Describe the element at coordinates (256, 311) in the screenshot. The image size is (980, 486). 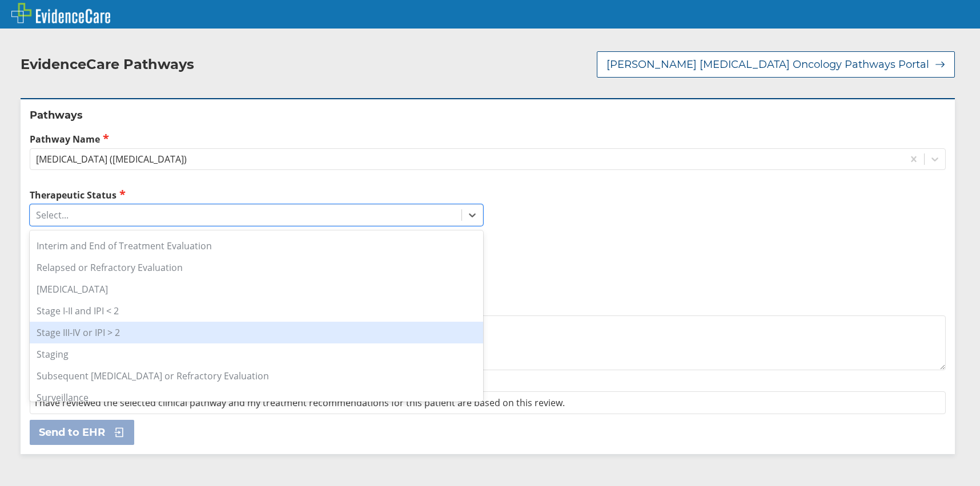
I see `div: Stage I-II and IPI < 2` at that location.